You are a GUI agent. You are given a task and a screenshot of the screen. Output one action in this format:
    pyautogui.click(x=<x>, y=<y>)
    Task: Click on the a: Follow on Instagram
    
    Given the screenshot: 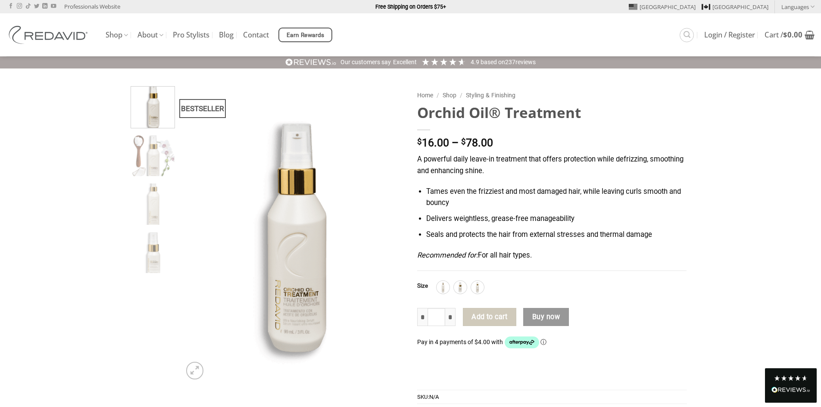 What is the action you would take?
    pyautogui.click(x=19, y=6)
    